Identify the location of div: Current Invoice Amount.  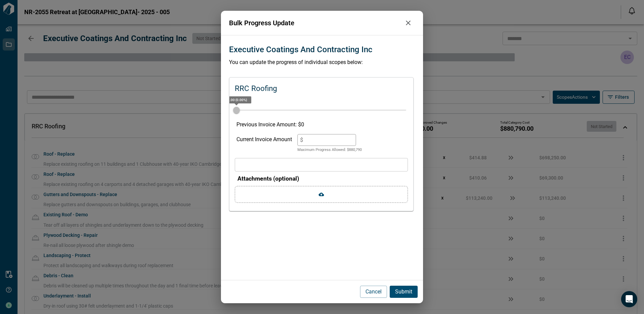
(264, 143).